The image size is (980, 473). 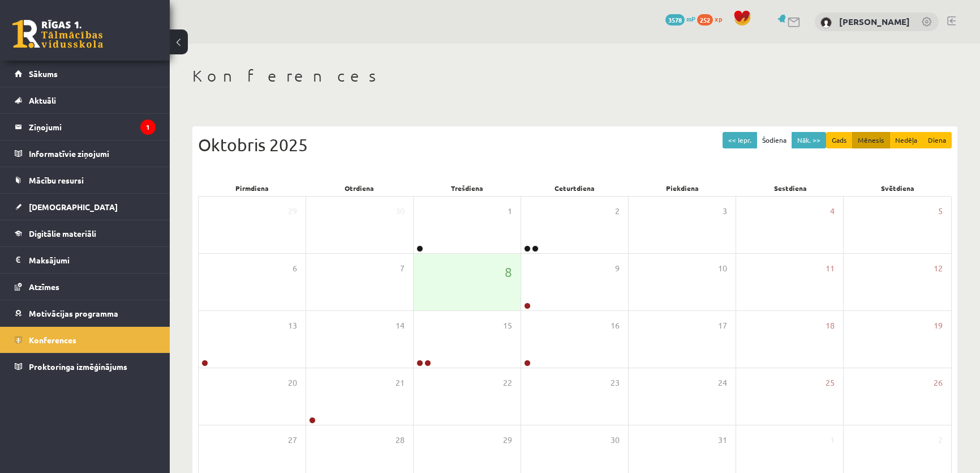 What do you see at coordinates (683, 188) in the screenshot?
I see `div: Piekdiena` at bounding box center [683, 188].